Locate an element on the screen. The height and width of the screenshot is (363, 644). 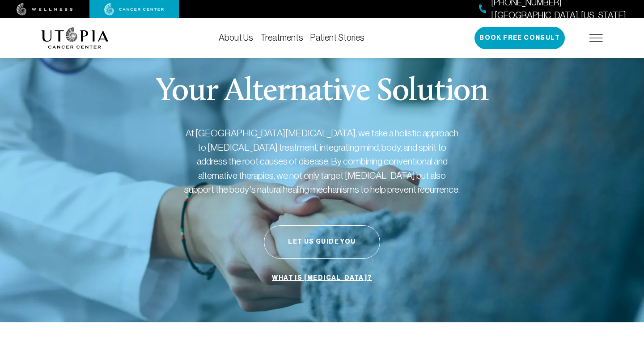
img: wellness is located at coordinates (45, 9).